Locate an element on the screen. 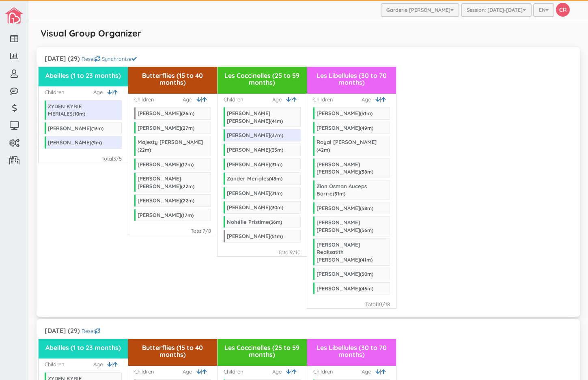 The image size is (588, 380). div: Nohélie Pristime is located at coordinates (254, 222).